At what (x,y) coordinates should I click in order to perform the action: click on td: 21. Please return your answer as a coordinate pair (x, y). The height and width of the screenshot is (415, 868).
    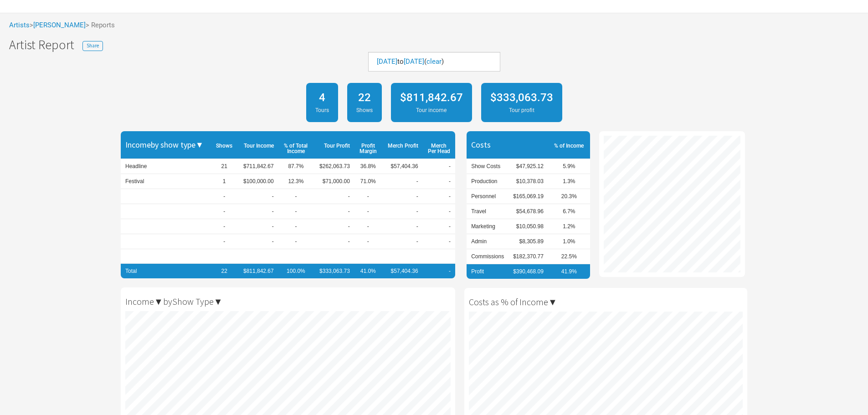
    Looking at the image, I should click on (224, 166).